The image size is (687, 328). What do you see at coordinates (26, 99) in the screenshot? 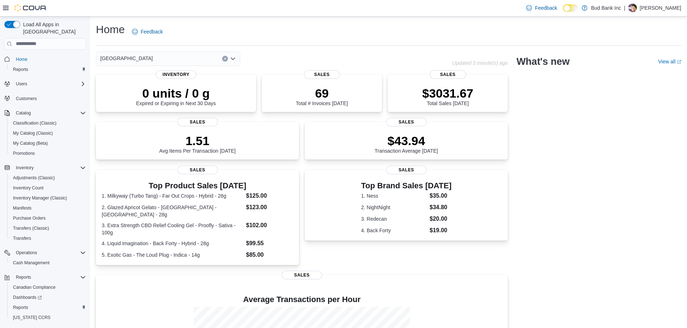
I see `a: Customers` at bounding box center [26, 99].